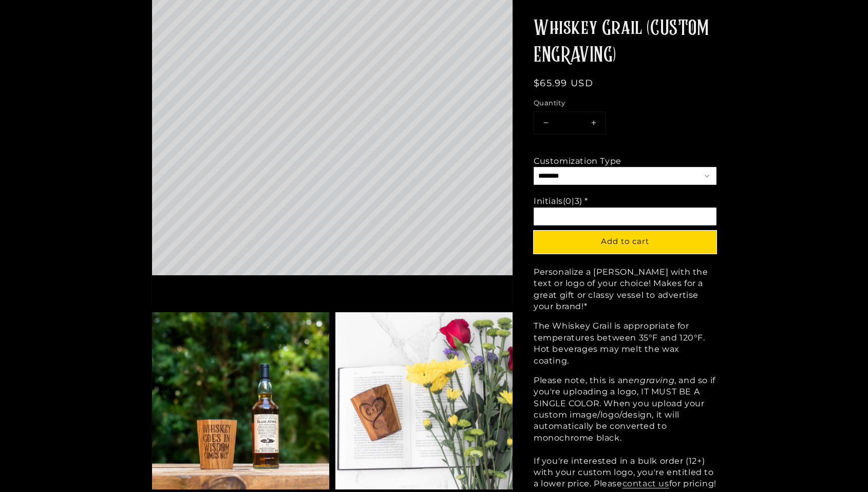 The image size is (868, 492). Describe the element at coordinates (573, 200) in the screenshot. I see `span: (0|3)` at that location.